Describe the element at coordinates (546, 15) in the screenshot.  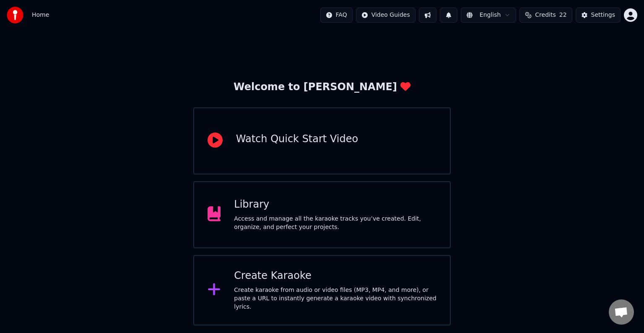
I see `button: Credits22` at that location.